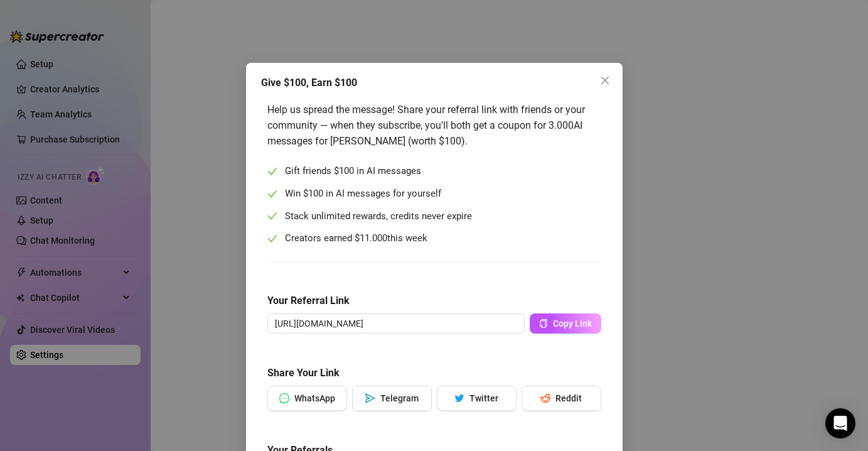 This screenshot has width=868, height=451. I want to click on button: messageWhatsApp, so click(307, 398).